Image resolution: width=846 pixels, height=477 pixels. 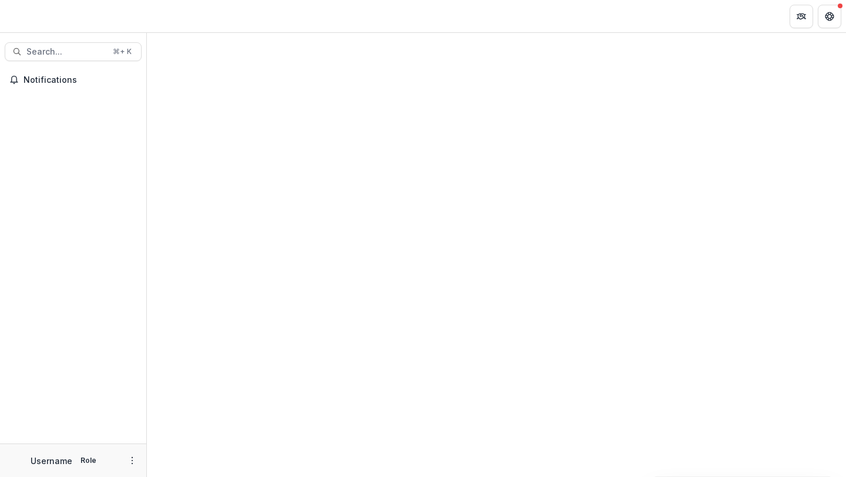 I want to click on button: Partners, so click(x=801, y=16).